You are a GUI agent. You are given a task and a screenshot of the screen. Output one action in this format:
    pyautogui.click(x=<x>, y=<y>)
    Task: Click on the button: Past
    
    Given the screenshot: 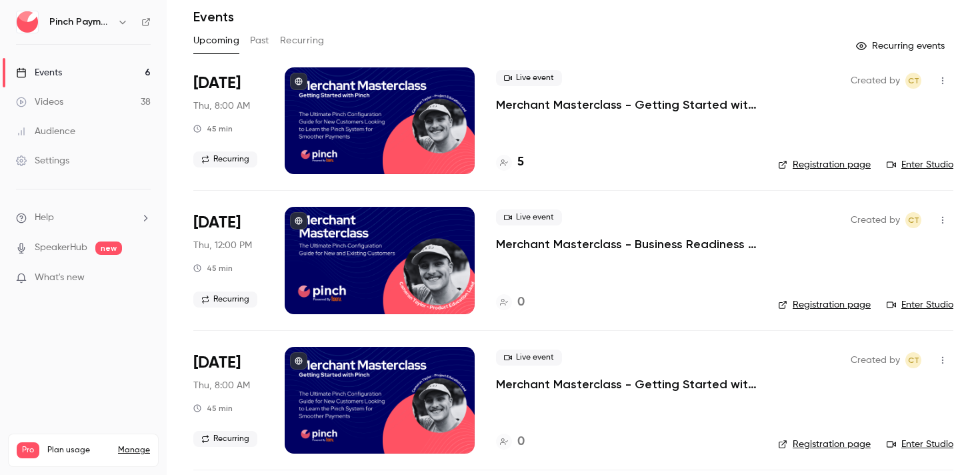 What is the action you would take?
    pyautogui.click(x=260, y=41)
    